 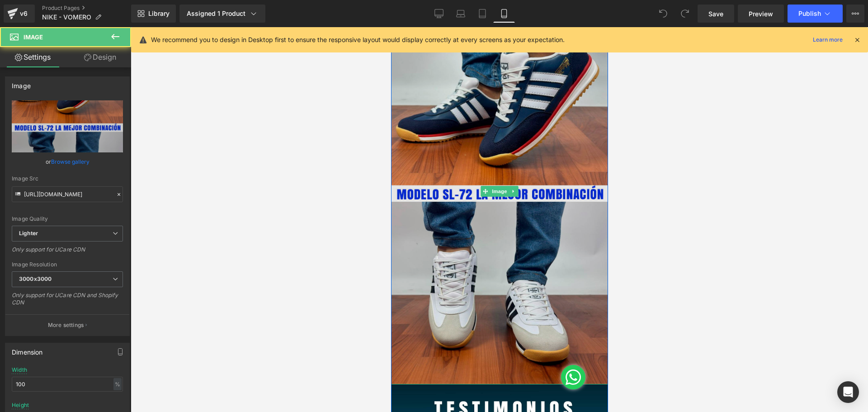 What do you see at coordinates (504, 14) in the screenshot?
I see `a: Mobile` at bounding box center [504, 14].